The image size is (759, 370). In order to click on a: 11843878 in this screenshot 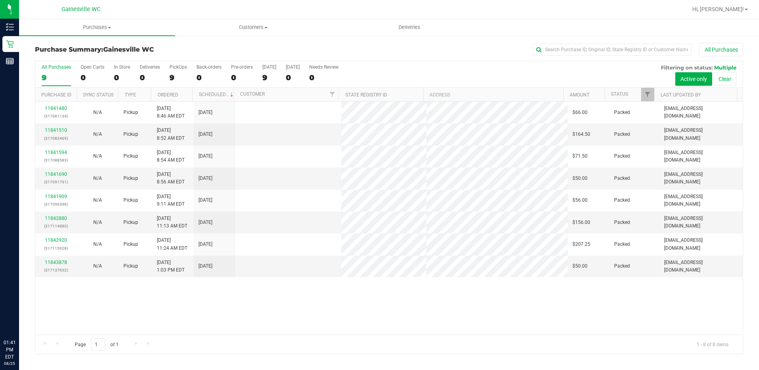, I will do `click(56, 262)`.